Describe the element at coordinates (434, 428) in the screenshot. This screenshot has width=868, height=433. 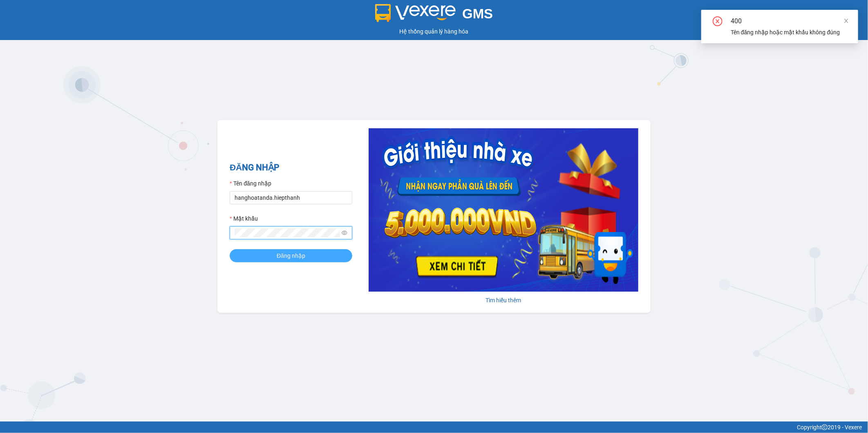
I see `div: Copyright 2019 - Vexere` at that location.